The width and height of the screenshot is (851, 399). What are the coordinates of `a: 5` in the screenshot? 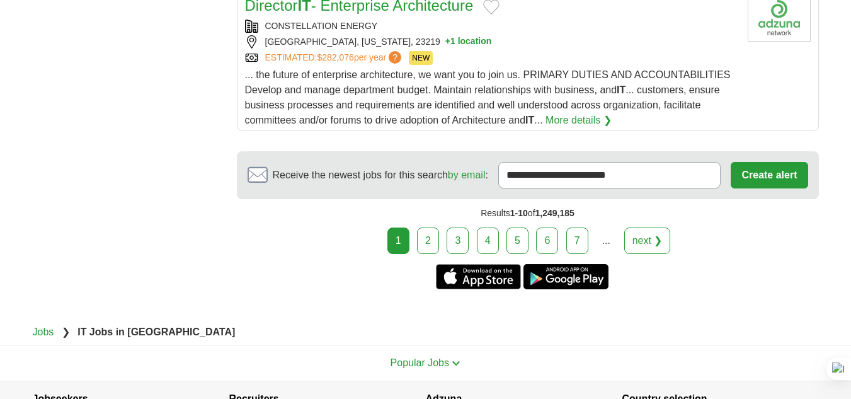 It's located at (517, 241).